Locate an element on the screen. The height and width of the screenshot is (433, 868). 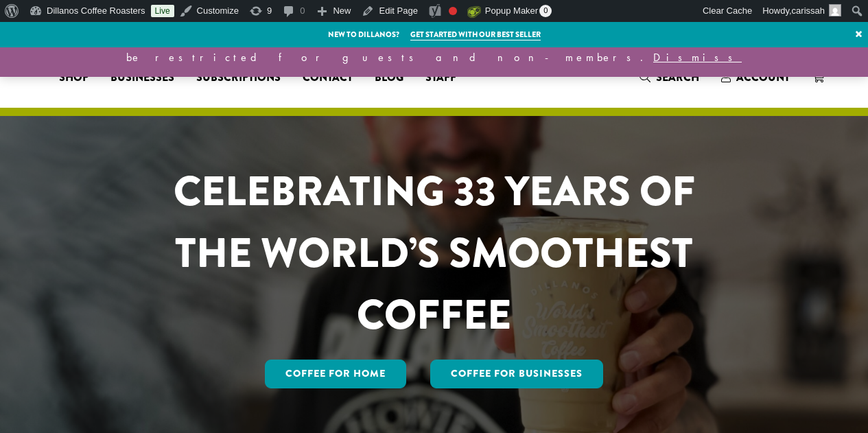
a: Coffee For Businesses is located at coordinates (517, 374).